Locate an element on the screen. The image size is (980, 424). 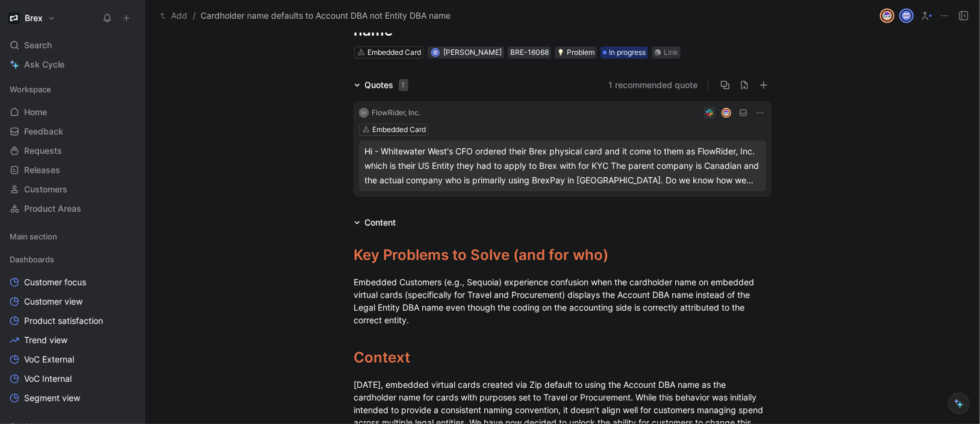
span: Segment view is located at coordinates (51, 398).